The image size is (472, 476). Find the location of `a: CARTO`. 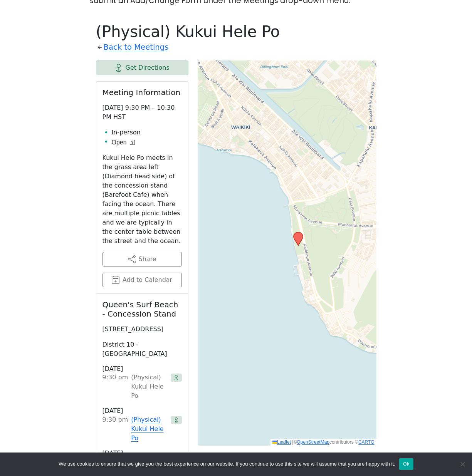

a: CARTO is located at coordinates (366, 442).